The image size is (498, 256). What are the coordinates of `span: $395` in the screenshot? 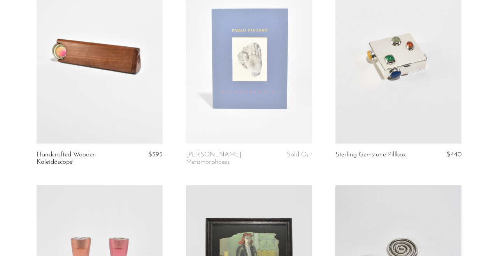 It's located at (155, 154).